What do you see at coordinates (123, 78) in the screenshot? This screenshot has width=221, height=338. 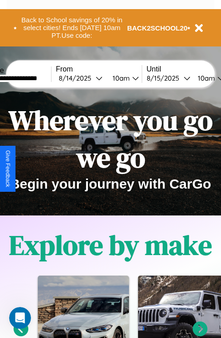 I see `button: 10am` at bounding box center [123, 78].